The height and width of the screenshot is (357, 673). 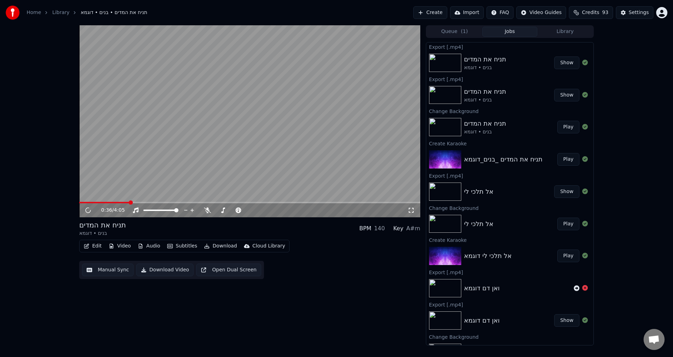 I want to click on button: Import, so click(x=467, y=13).